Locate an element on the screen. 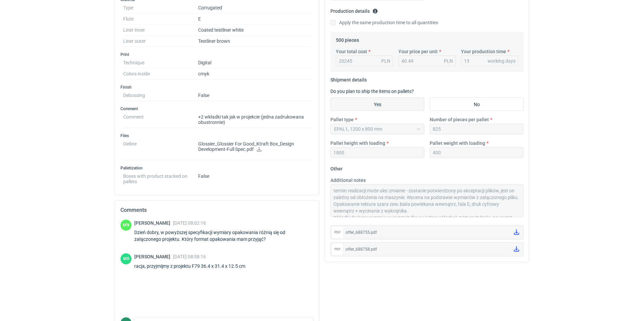  dt: Technique is located at coordinates (161, 63).